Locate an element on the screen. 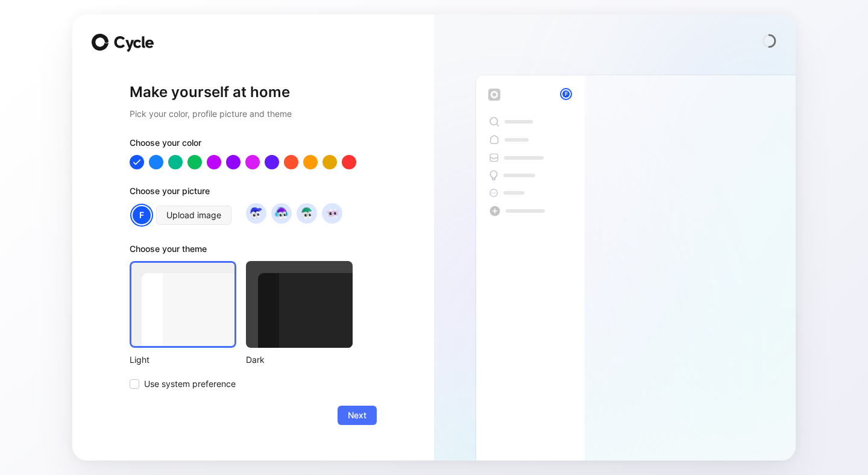  img: workspace-default-logo-wX5zAyuM.png is located at coordinates (494, 94).